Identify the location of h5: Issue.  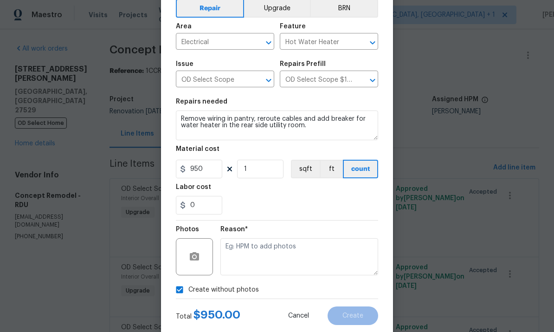
(185, 64).